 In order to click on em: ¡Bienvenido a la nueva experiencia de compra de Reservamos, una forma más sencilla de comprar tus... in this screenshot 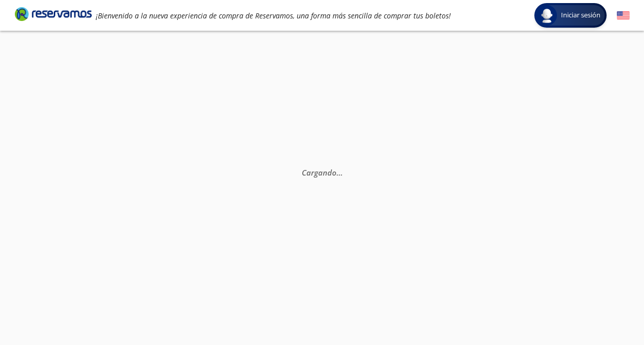, I will do `click(273, 15)`.